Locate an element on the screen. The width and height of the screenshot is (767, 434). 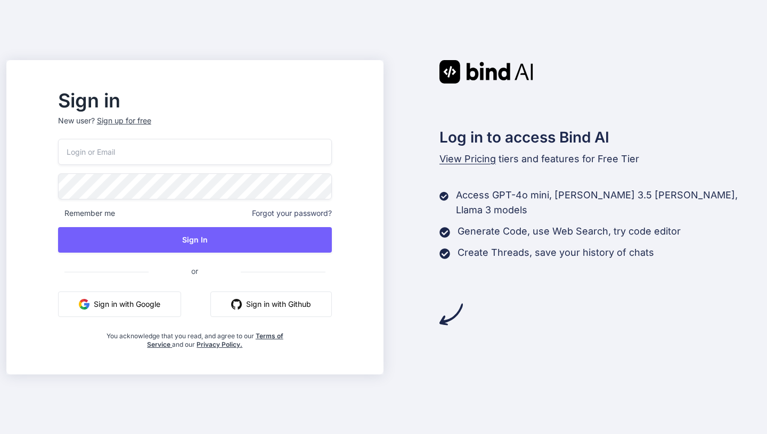
img: arrow is located at coordinates (451, 315).